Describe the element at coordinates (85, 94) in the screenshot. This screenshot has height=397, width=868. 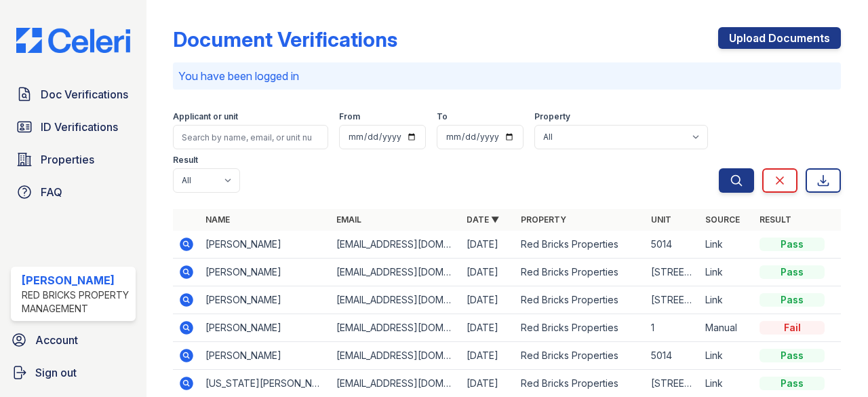
I see `span: Doc Verifications` at that location.